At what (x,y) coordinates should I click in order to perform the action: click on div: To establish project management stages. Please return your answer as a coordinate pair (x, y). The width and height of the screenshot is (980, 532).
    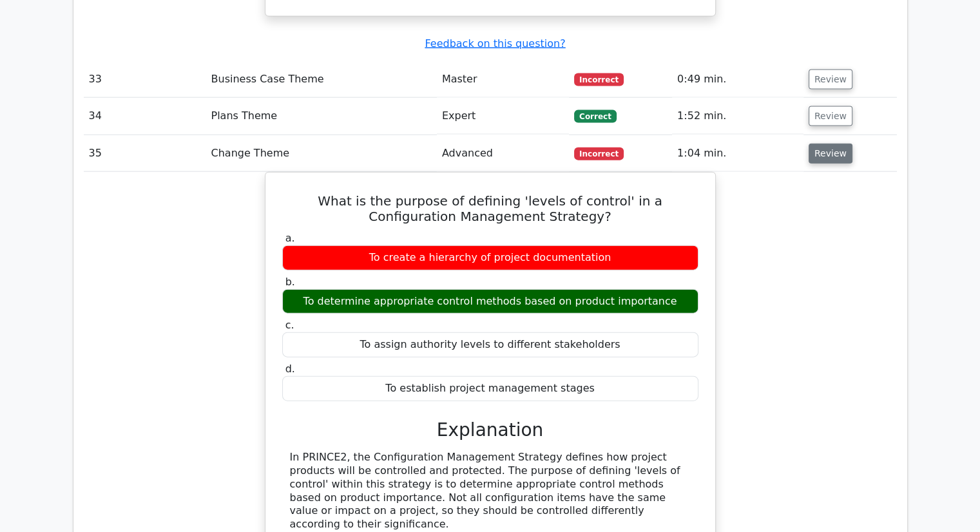
    Looking at the image, I should click on (490, 389).